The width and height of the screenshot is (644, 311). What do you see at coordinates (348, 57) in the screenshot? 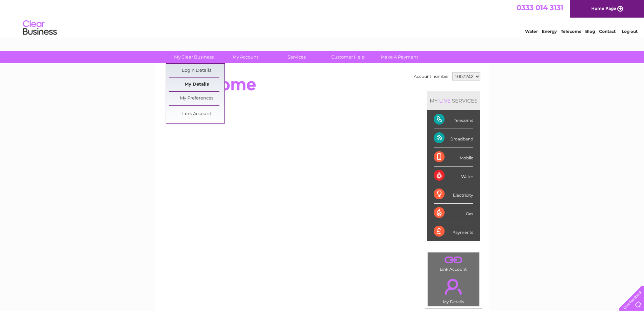
I see `a: Customer Help` at bounding box center [348, 57].